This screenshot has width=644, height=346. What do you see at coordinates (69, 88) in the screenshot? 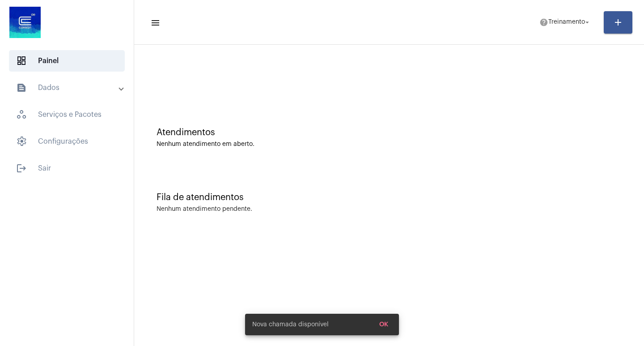
I see `mat-expansion-panel-header: sidenav iconDados` at bounding box center [69, 88].